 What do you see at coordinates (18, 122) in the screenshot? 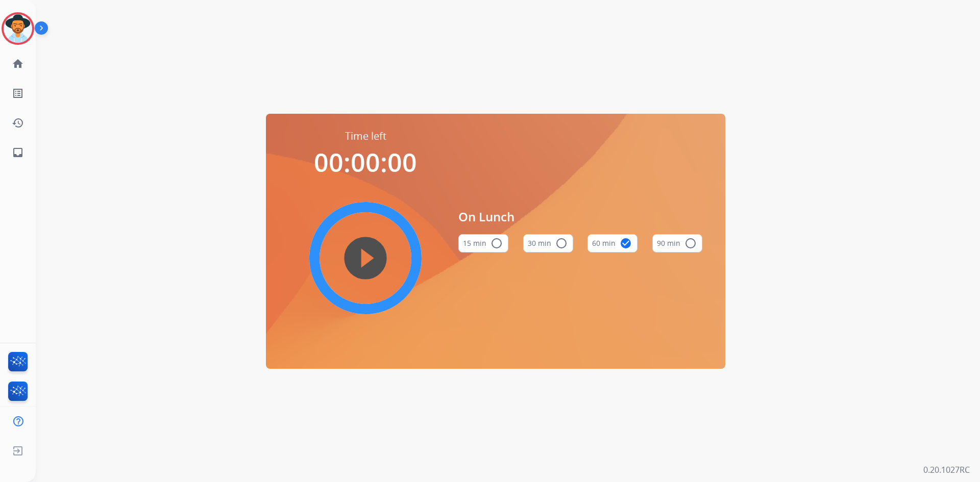
I see `mat-icon: history` at bounding box center [18, 122].